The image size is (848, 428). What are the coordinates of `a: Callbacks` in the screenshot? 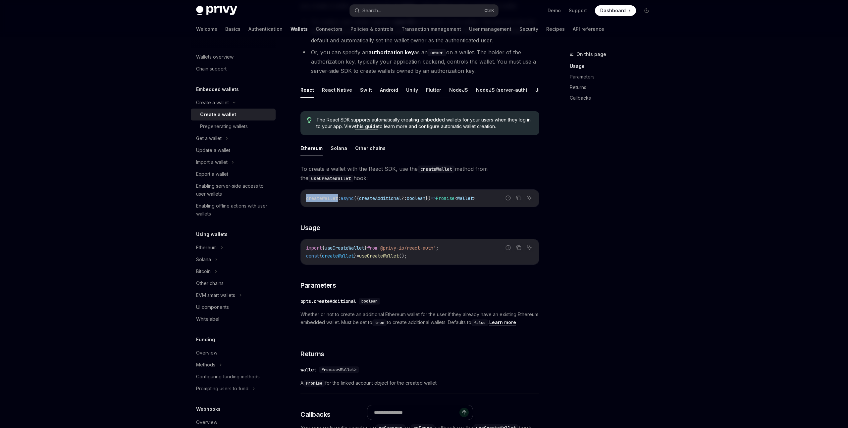 It's located at (614, 98).